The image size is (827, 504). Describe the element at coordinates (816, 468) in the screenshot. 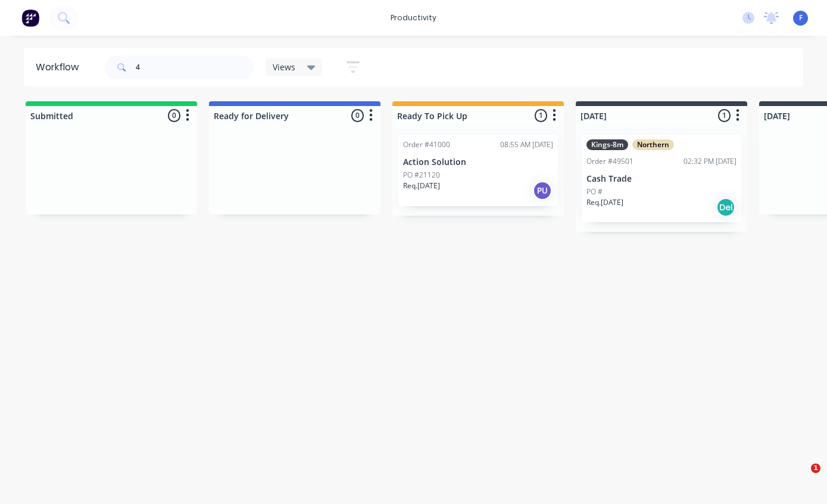

I see `span: 1` at that location.